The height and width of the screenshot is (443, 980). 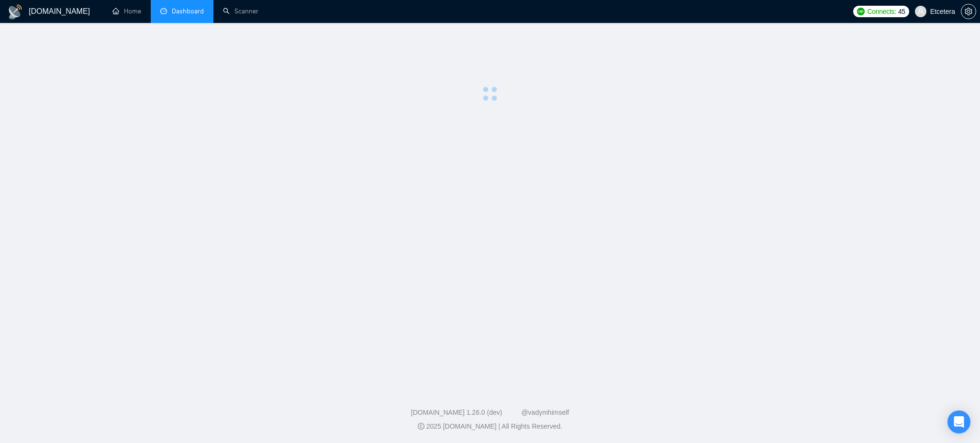 I want to click on span: user, so click(x=920, y=11).